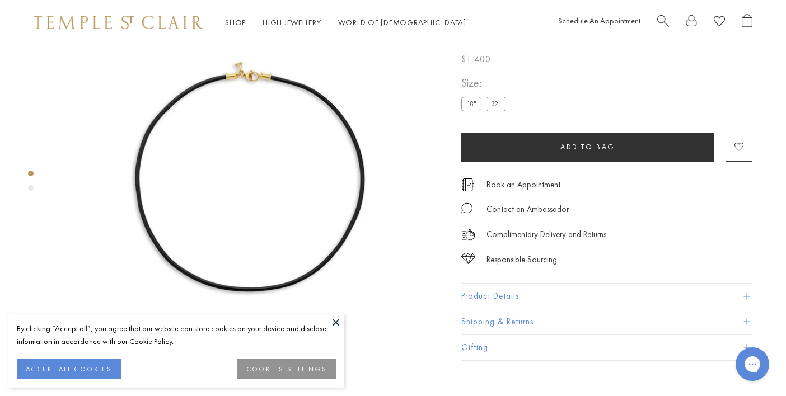 Image resolution: width=786 pixels, height=396 pixels. I want to click on a: Search, so click(663, 22).